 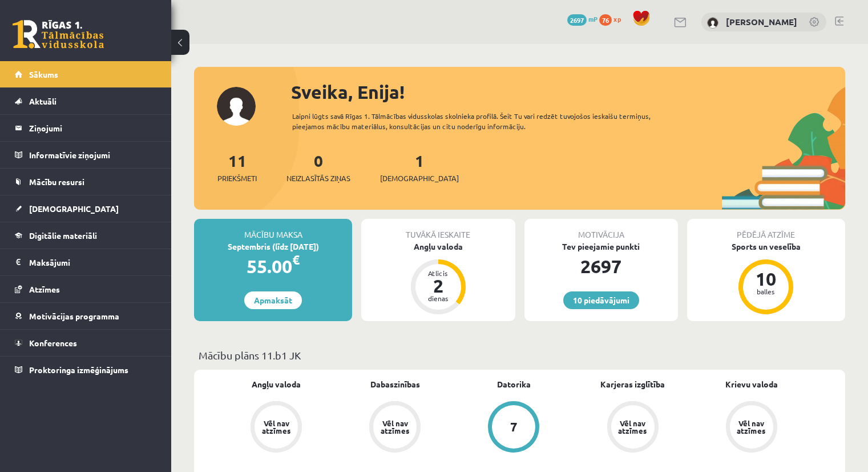 I want to click on a: Digitālie materiāli, so click(x=86, y=235).